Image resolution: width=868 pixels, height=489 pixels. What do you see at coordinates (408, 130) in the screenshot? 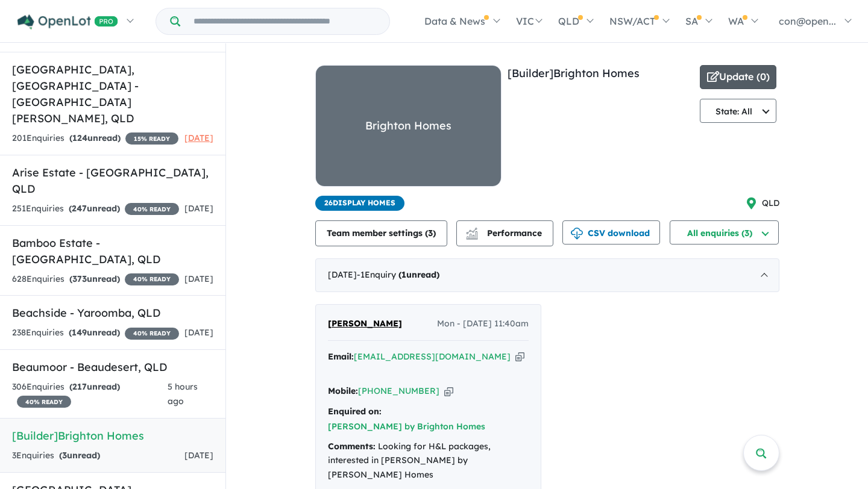
I see `a: Brighton Homes` at bounding box center [408, 130].